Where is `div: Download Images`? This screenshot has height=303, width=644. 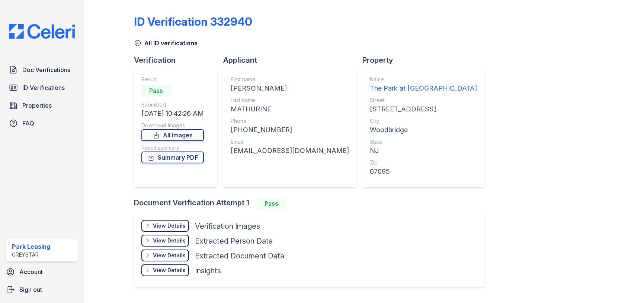
div: Download Images is located at coordinates (173, 126).